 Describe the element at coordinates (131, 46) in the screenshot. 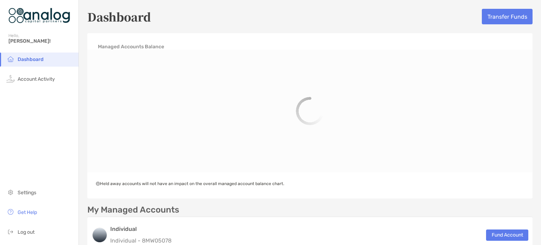

I see `h4: Managed Accounts Balance` at that location.